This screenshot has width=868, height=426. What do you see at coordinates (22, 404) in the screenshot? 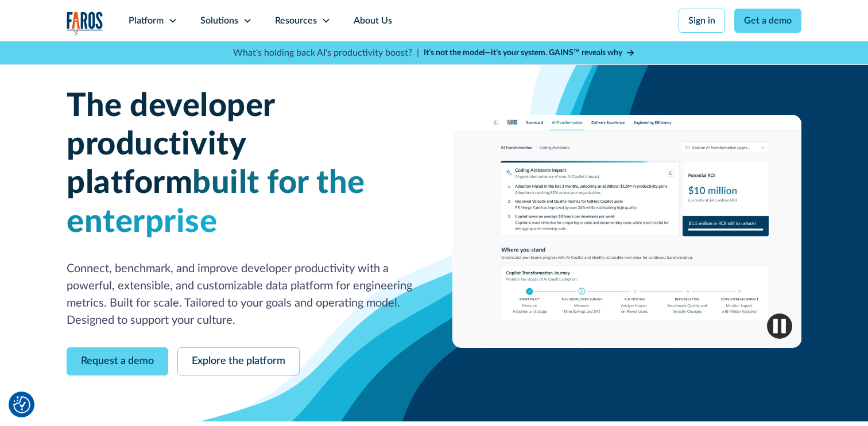
I see `img: Revisit consent button` at bounding box center [22, 404].